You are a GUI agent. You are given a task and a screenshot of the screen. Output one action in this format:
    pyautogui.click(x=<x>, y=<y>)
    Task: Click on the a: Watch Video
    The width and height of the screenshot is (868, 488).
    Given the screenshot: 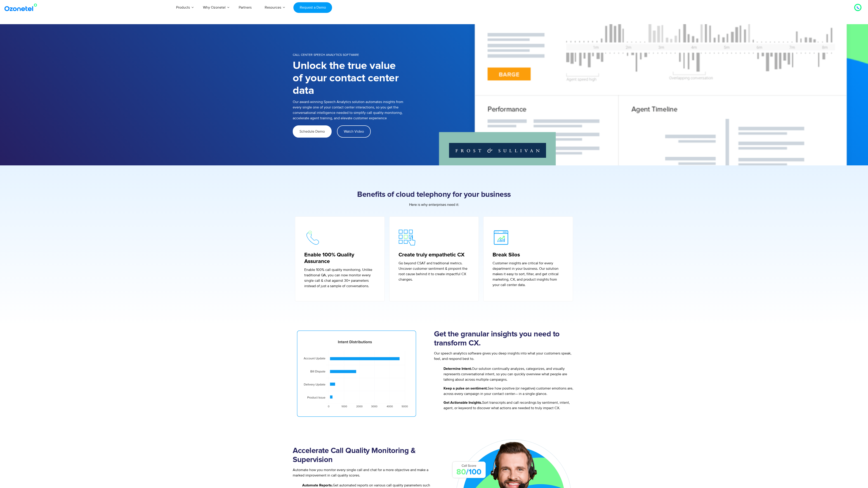 What is the action you would take?
    pyautogui.click(x=353, y=132)
    